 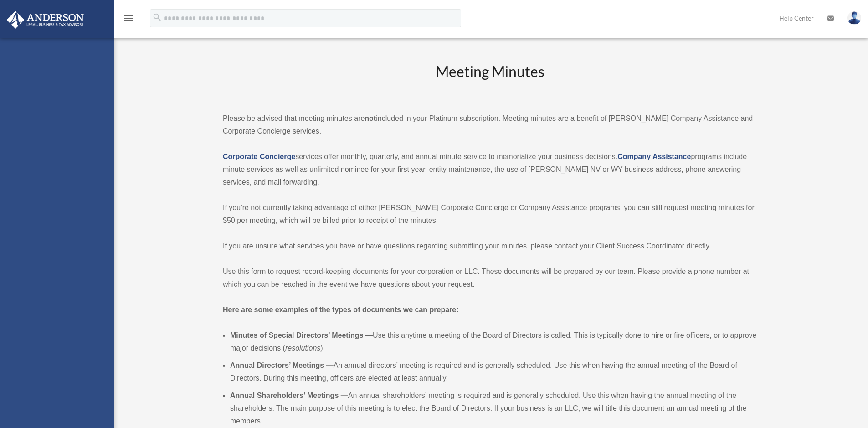 I want to click on b: Annual Directors’ Meetings —, so click(x=281, y=365).